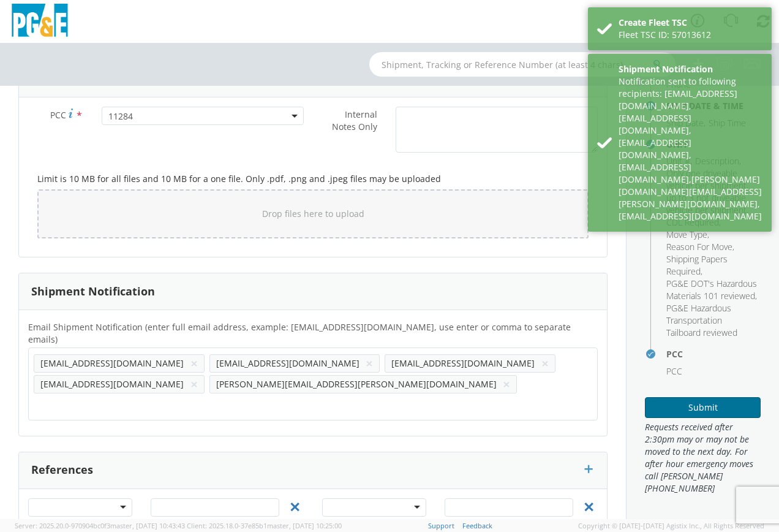  I want to click on span: Requests received after 2:30pm may or may not be moved to the next day. For after hour emergency ..., so click(703, 457).